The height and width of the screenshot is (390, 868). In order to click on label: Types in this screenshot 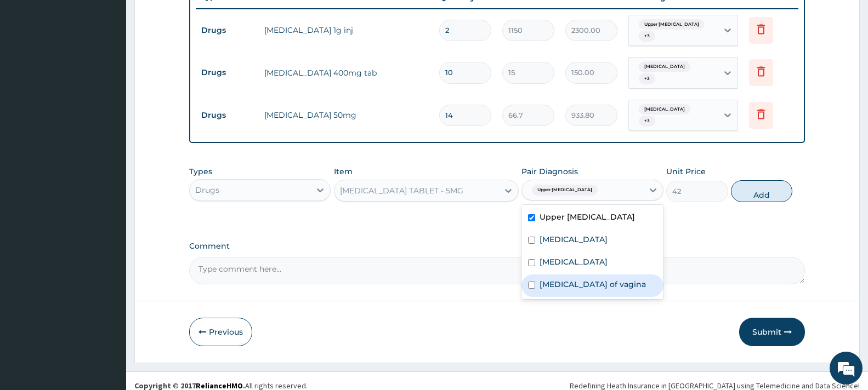, I will do `click(201, 171)`.